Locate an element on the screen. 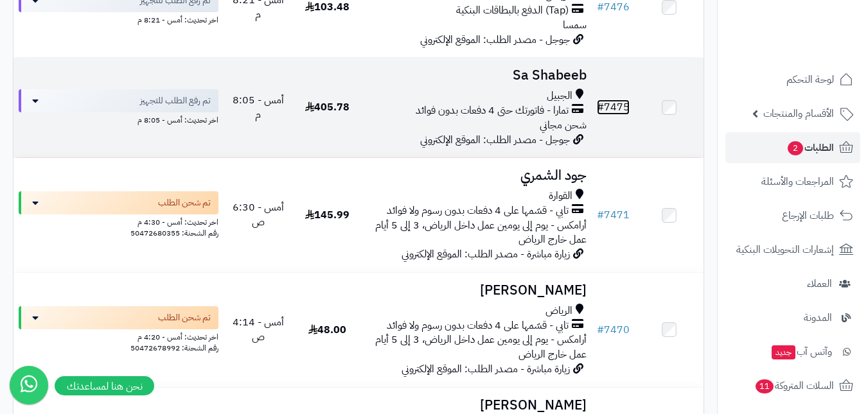 Image resolution: width=868 pixels, height=414 pixels. a: #7475 is located at coordinates (613, 107).